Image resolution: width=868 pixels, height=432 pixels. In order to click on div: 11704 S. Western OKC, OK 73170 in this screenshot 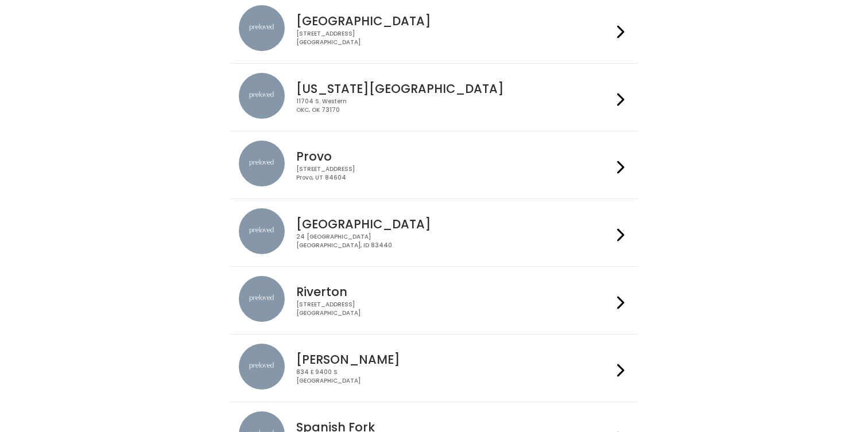, I will do `click(454, 105)`.